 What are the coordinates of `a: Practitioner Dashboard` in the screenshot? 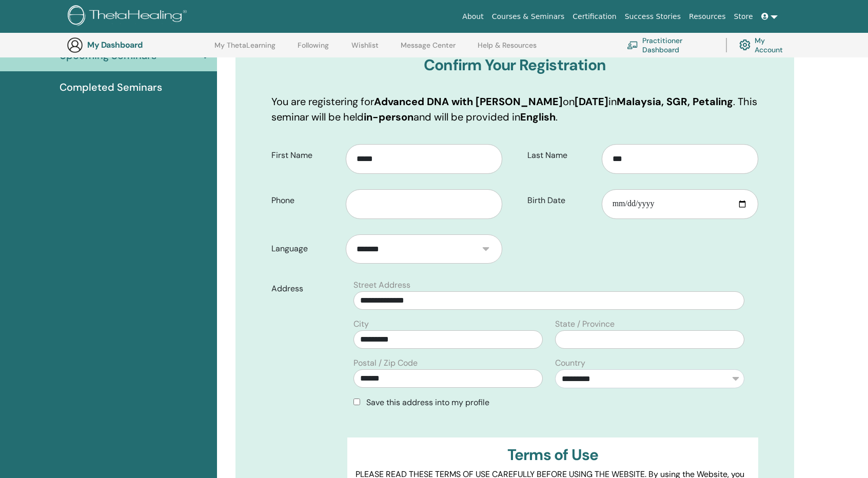 It's located at (669, 45).